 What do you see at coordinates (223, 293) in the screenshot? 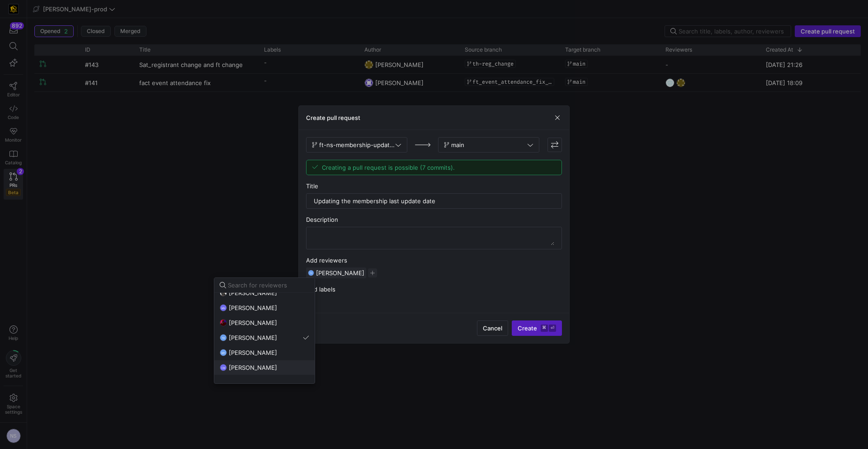
I see `img: https://storage.googleapis.com/y42-prod-data-exchange/images/eavvdt3BI1mUL5aTwIpAt5MuNEaIUcQWfwmP...` at bounding box center [223, 293].